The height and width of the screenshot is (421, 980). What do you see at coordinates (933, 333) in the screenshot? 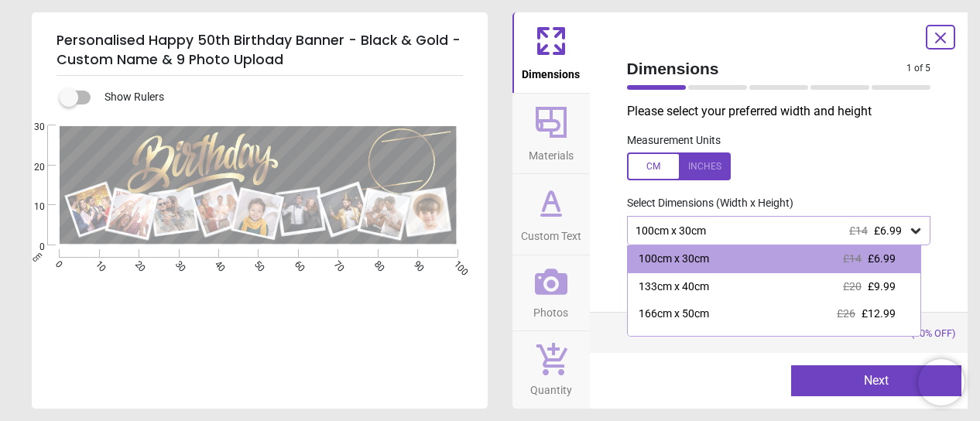
I see `span: (50% OFF)` at bounding box center [933, 333].